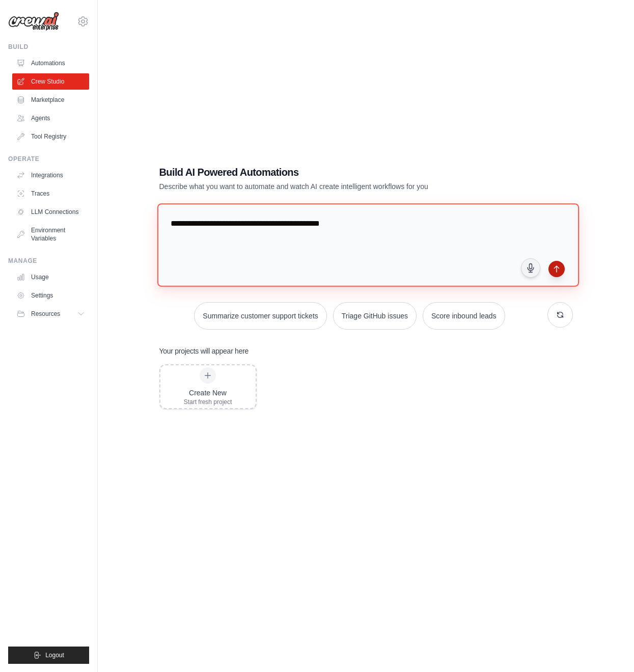 The image size is (634, 672). I want to click on p: Describe what you want to automate and watch AI create intelligent workflows for you, so click(331, 186).